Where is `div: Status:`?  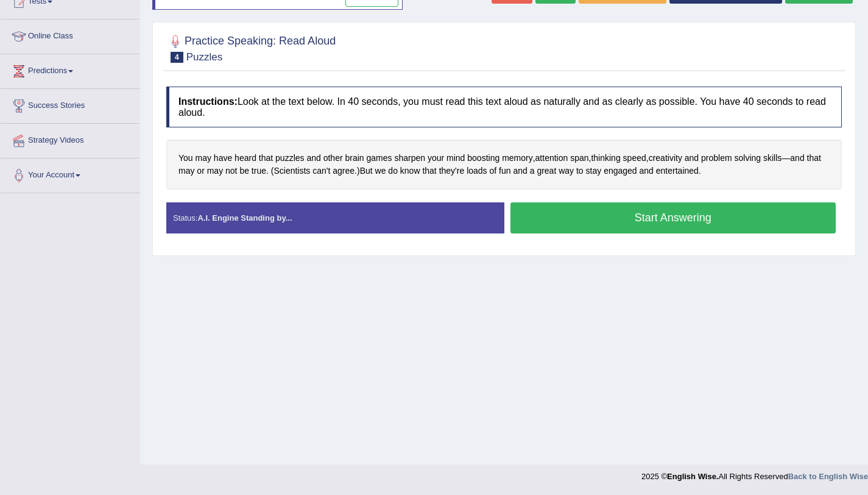
div: Status: is located at coordinates (335, 218).